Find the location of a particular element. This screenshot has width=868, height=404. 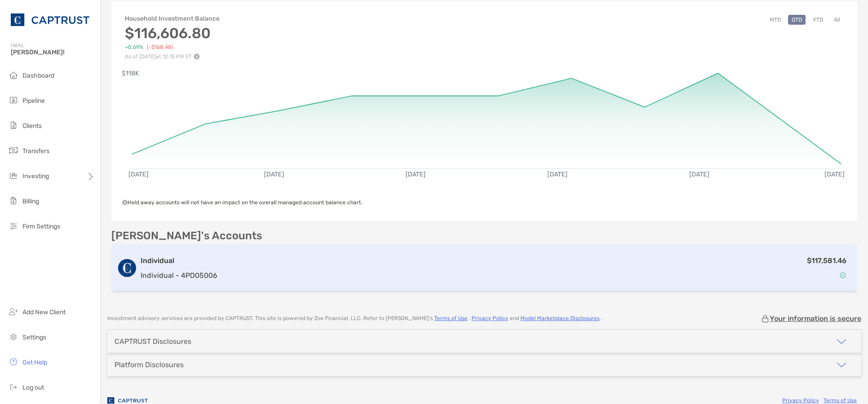

p: Your information is secure is located at coordinates (815, 318).